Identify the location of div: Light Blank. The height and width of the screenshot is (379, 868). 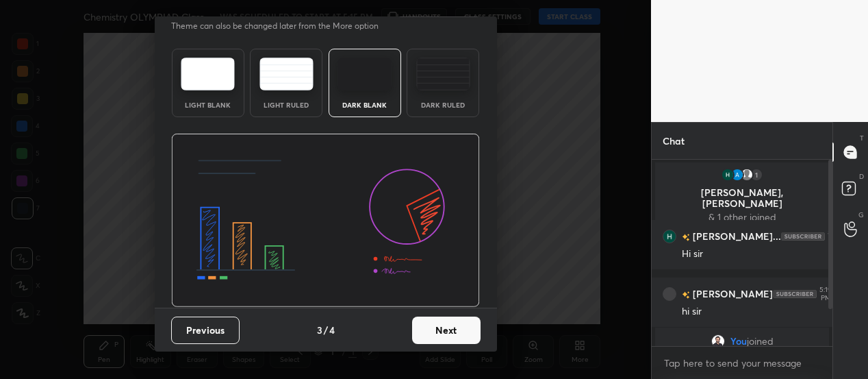
(208, 105).